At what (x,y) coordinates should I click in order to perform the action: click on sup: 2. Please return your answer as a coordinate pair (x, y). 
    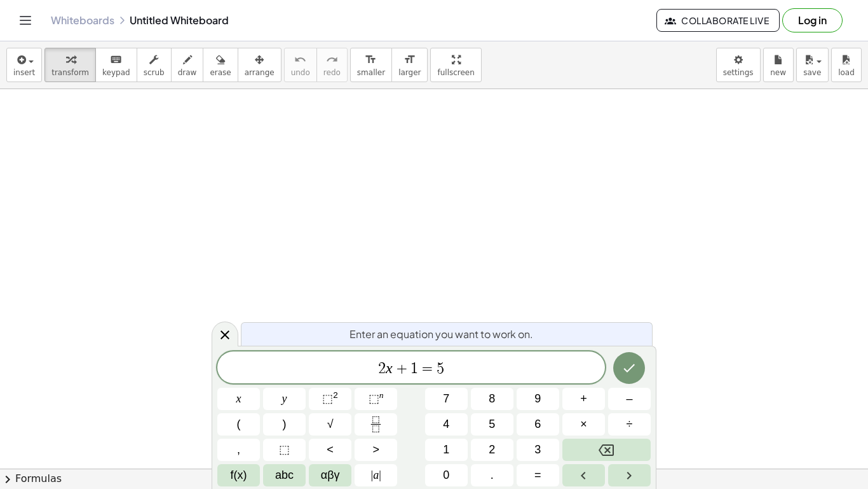
    Looking at the image, I should click on (335, 395).